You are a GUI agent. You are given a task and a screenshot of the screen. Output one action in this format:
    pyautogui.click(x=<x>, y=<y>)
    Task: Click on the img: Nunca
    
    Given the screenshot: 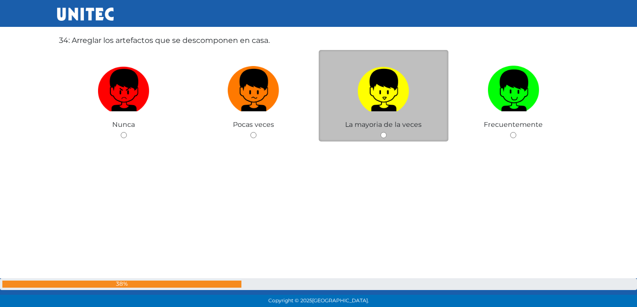 What is the action you would take?
    pyautogui.click(x=123, y=87)
    